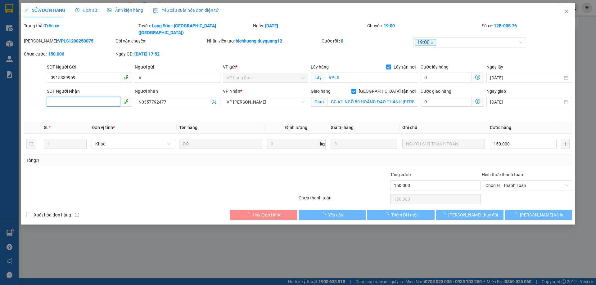  I want to click on span: Tổng cước, so click(400, 175).